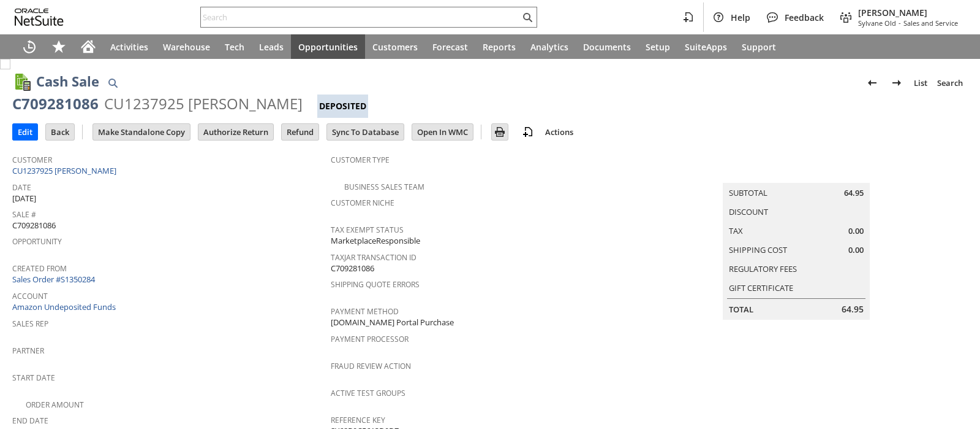 The image size is (980, 429). Describe the element at coordinates (367, 229) in the screenshot. I see `a: Tax Exempt Status` at that location.